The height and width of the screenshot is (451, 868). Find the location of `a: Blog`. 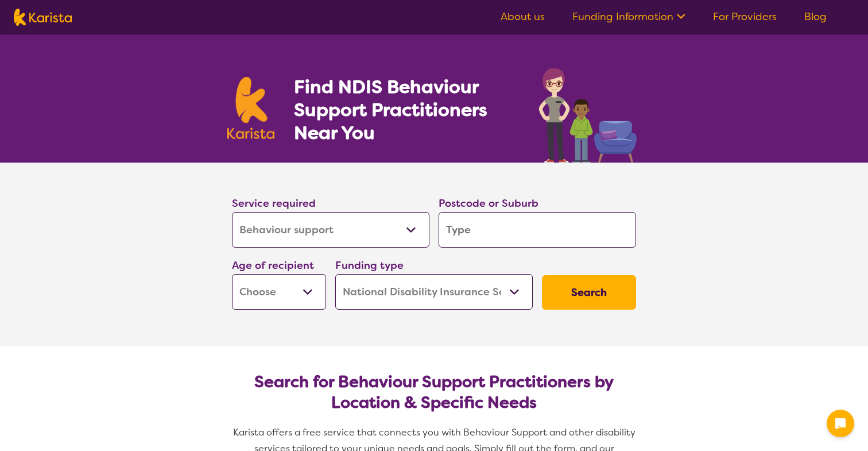

a: Blog is located at coordinates (816, 17).